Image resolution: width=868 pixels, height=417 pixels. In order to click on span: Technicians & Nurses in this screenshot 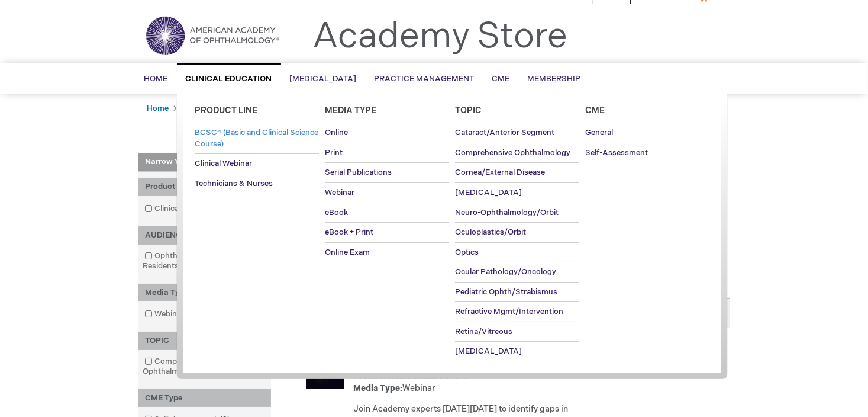, I will do `click(234, 183)`.